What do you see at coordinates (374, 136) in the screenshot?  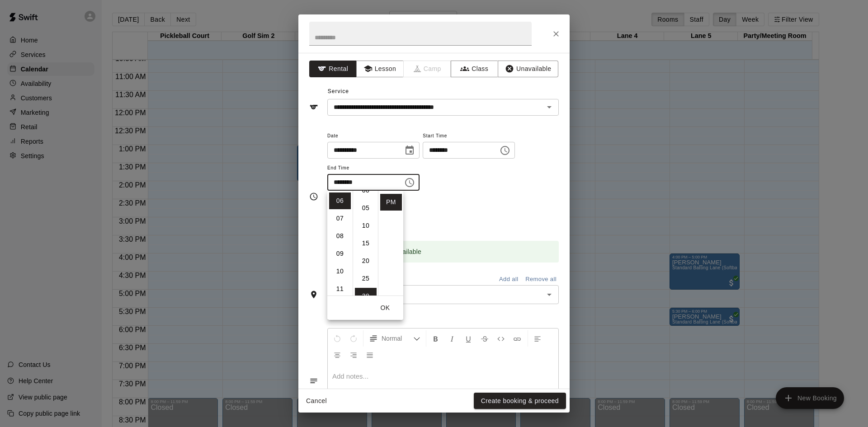 I see `span: Date` at bounding box center [374, 136].